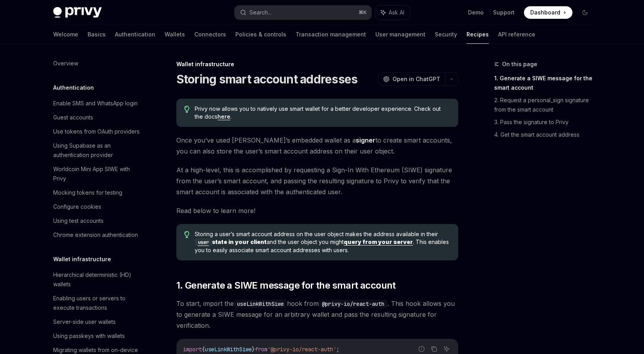 This screenshot has width=644, height=354. What do you see at coordinates (97, 64) in the screenshot?
I see `a: Overview` at bounding box center [97, 64].